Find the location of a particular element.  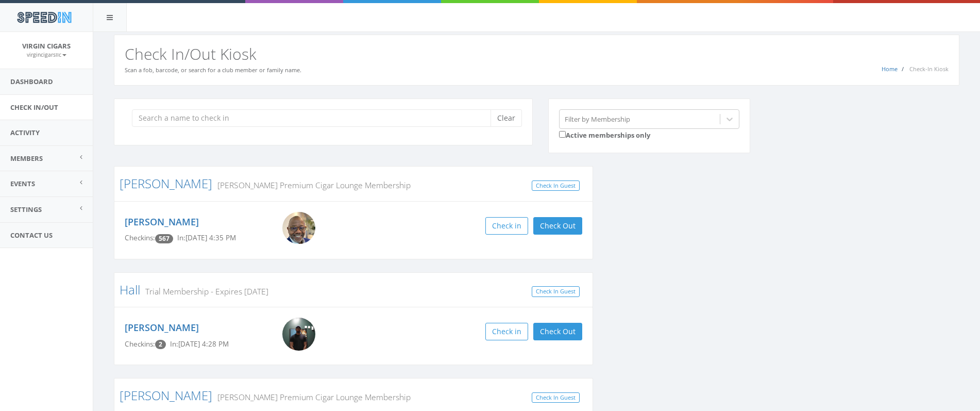

span: Events is located at coordinates (23, 184).